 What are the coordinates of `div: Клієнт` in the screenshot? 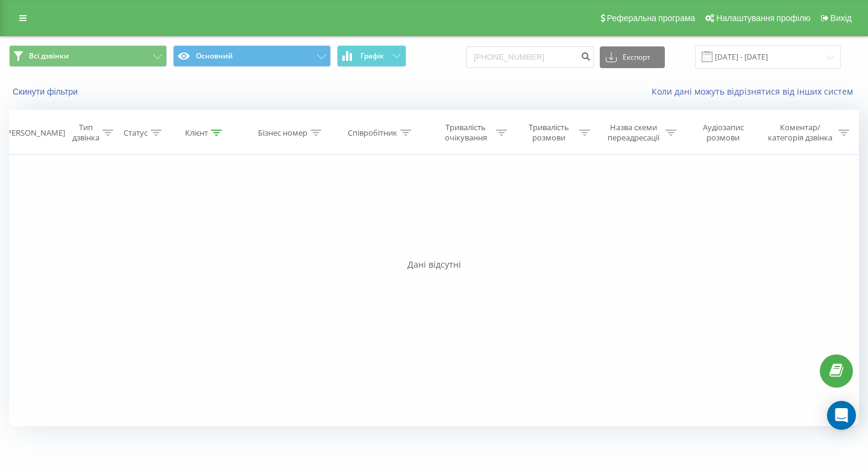 It's located at (197, 133).